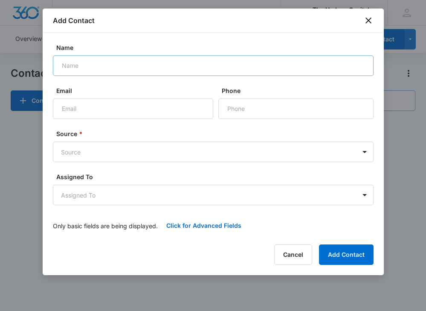 The height and width of the screenshot is (311, 426). I want to click on label: Assigned To, so click(217, 177).